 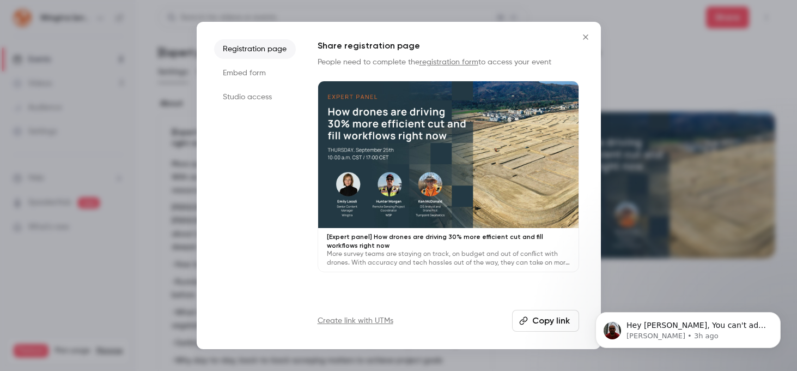 What do you see at coordinates (449, 62) in the screenshot?
I see `p: People need to complete the to access your event` at bounding box center [449, 62].